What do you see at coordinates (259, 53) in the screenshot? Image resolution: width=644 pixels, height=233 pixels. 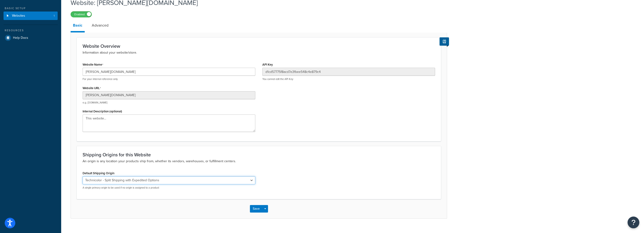 I see `p: Information about your website/store.` at bounding box center [259, 53].